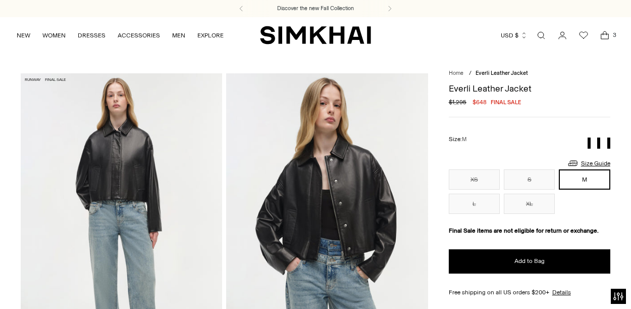  Describe the element at coordinates (316, 35) in the screenshot. I see `a: SIMKHAI` at that location.